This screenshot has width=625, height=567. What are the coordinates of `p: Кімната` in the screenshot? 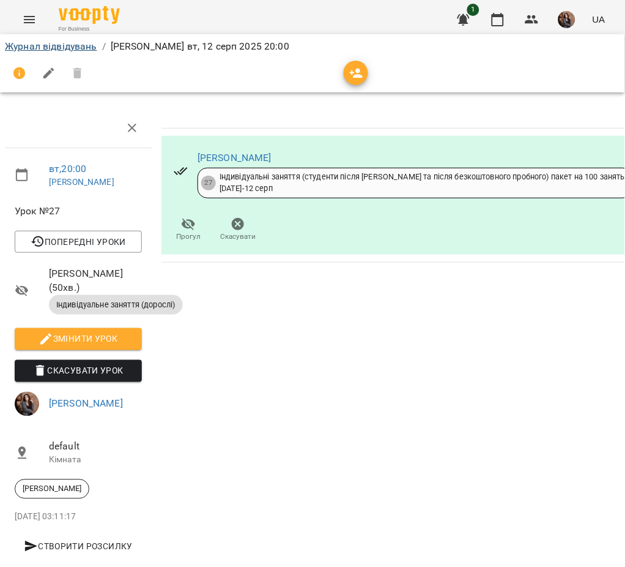 It's located at (95, 460).